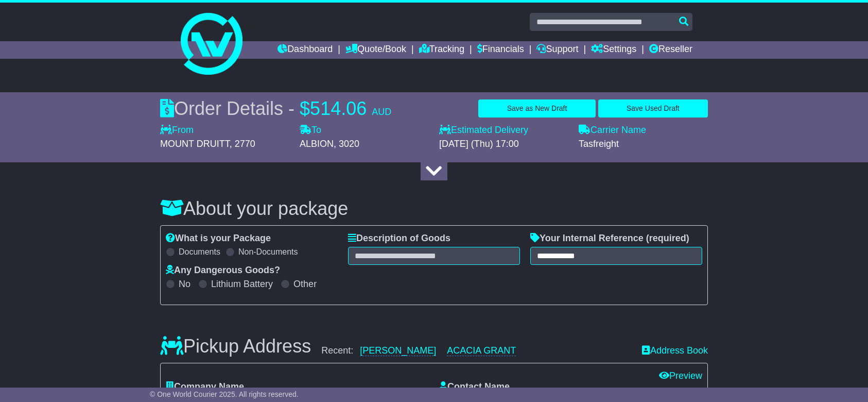  I want to click on label: Contact Name, so click(474, 387).